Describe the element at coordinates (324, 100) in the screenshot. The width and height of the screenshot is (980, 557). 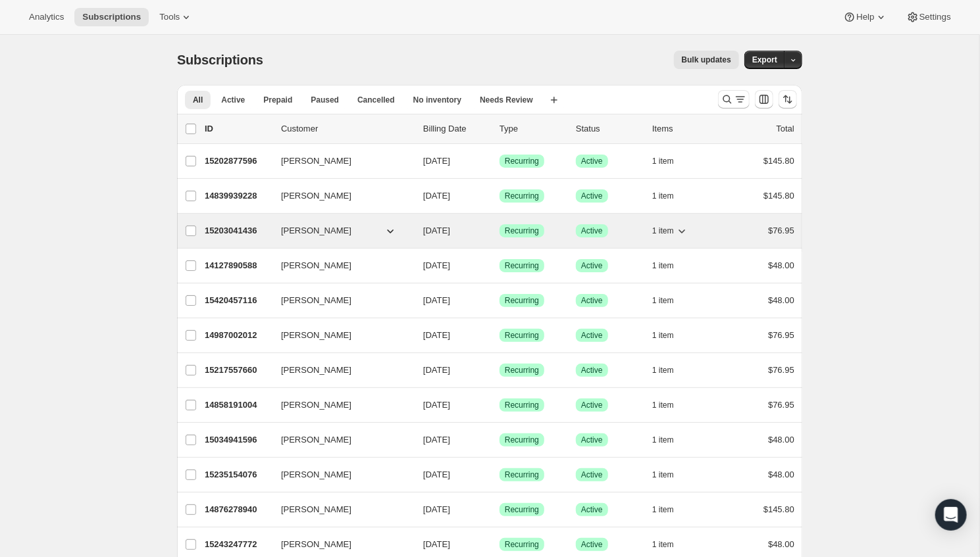
I see `span: Paused` at that location.